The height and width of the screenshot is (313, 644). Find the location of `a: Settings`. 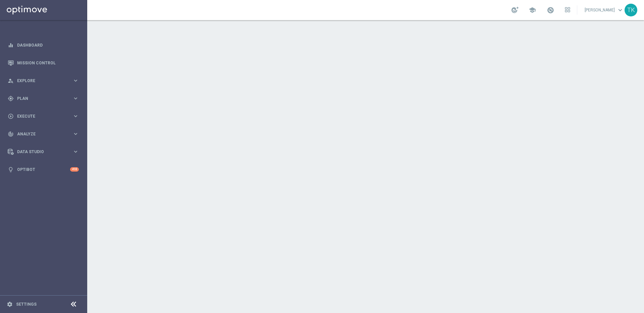

a: Settings is located at coordinates (26, 304).